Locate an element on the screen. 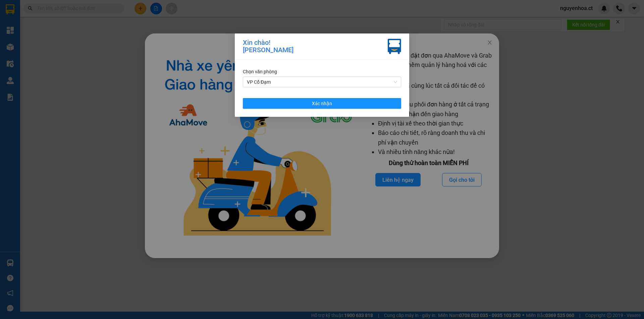 This screenshot has width=644, height=319. div: Chọn văn phòng is located at coordinates (322, 72).